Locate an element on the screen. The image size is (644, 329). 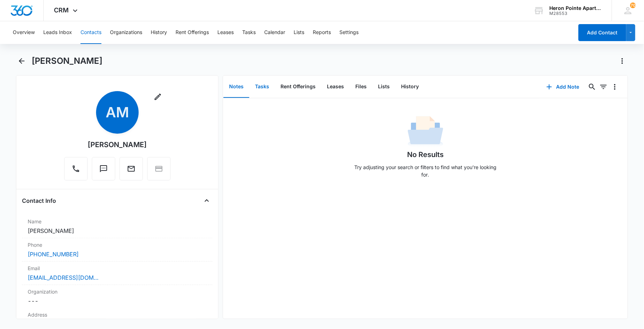
button: Close is located at coordinates (207, 201).